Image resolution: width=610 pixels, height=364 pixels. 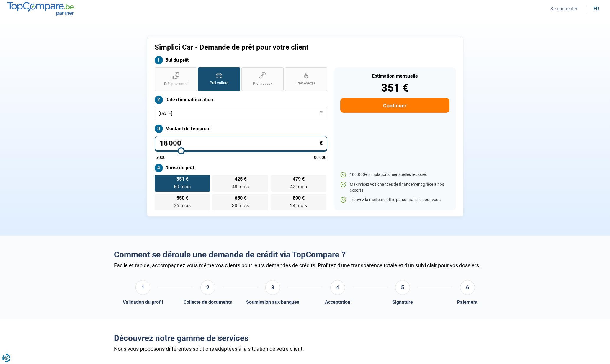 I want to click on span: 42 mois, so click(x=298, y=186).